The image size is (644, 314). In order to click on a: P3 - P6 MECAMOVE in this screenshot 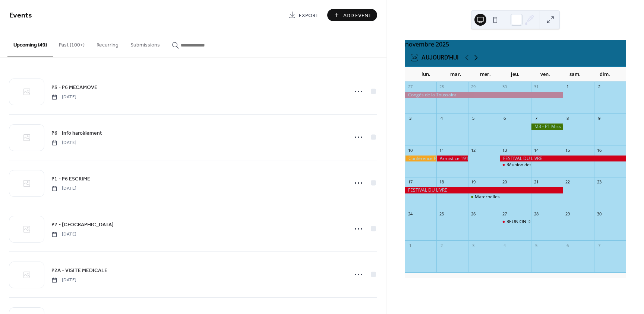, I will do `click(74, 87)`.